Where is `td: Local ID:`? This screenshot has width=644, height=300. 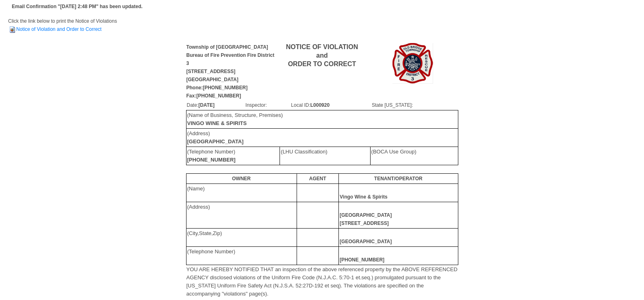 td: Local ID: is located at coordinates (331, 105).